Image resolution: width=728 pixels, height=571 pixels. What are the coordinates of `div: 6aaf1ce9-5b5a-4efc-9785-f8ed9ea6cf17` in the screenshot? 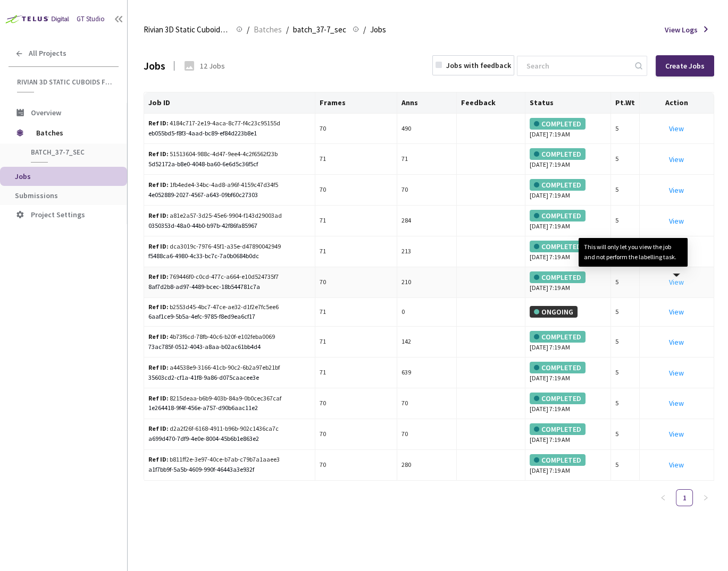 It's located at (229, 316).